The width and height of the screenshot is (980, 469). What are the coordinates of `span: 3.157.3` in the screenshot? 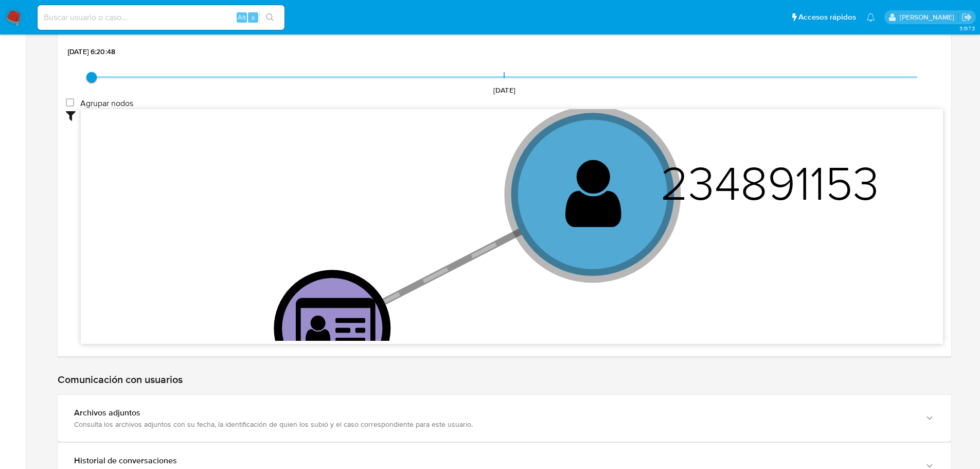 It's located at (967, 29).